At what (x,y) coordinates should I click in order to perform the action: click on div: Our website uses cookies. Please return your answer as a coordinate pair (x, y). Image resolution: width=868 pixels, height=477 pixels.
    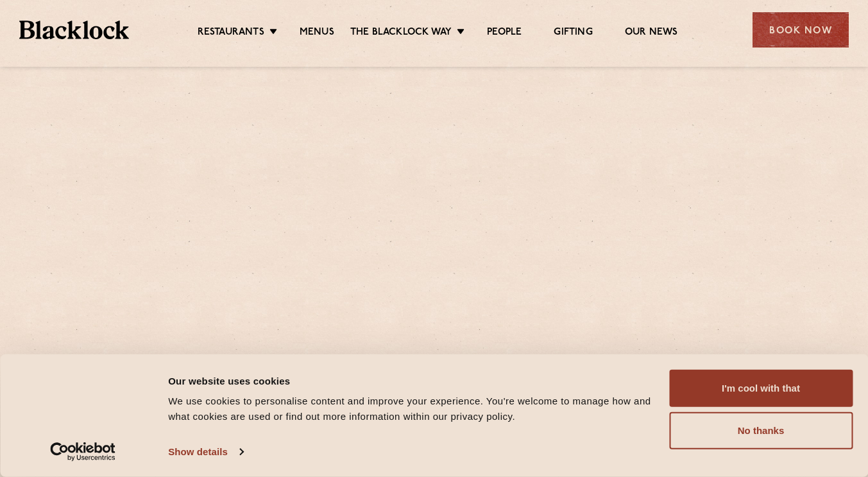
    Looking at the image, I should click on (411, 381).